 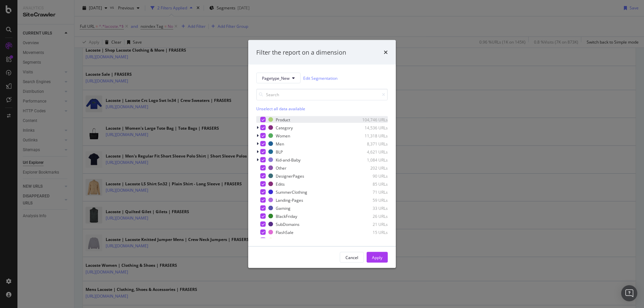 What do you see at coordinates (371, 160) in the screenshot?
I see `div: 1,084 URLs` at bounding box center [371, 160].